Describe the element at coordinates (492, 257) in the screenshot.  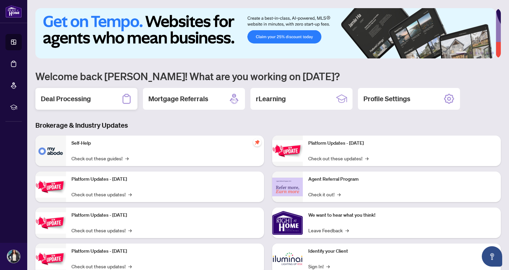
I see `button: Open asap` at that location.